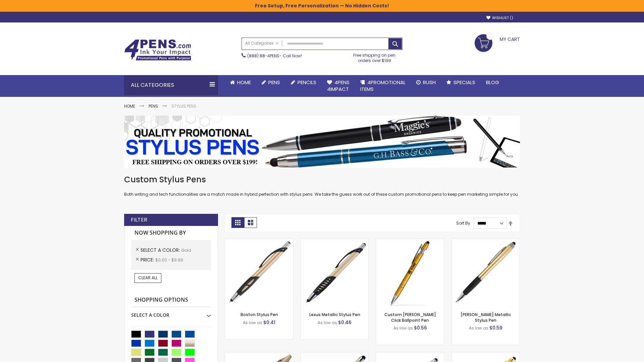  What do you see at coordinates (492, 82) in the screenshot?
I see `span: Blog` at bounding box center [492, 82].